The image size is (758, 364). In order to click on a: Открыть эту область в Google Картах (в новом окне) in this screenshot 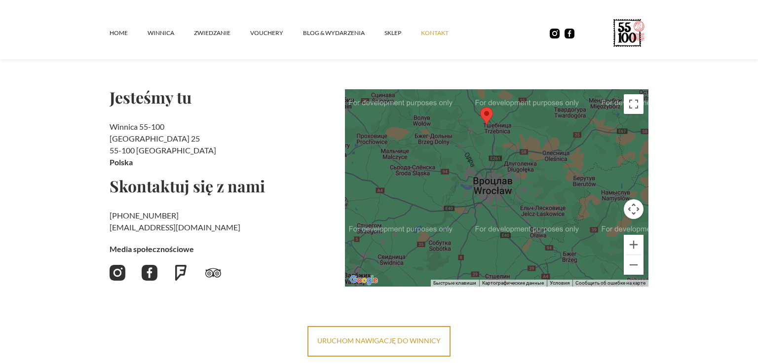, I will do `click(364, 280)`.